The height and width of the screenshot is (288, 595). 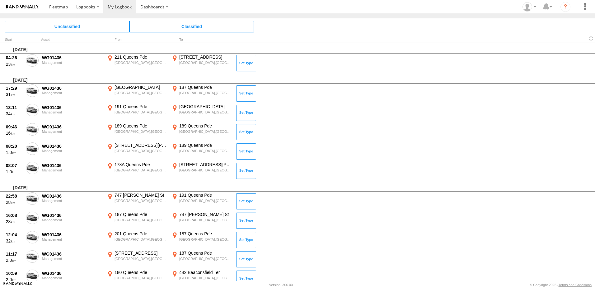 What do you see at coordinates (14, 234) in the screenshot?
I see `div: 12:04` at bounding box center [14, 234].